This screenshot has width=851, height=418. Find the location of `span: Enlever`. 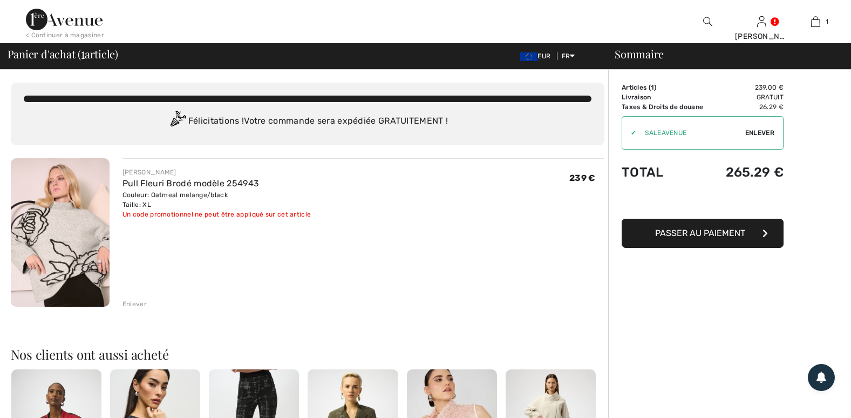

span: Enlever is located at coordinates (760, 133).